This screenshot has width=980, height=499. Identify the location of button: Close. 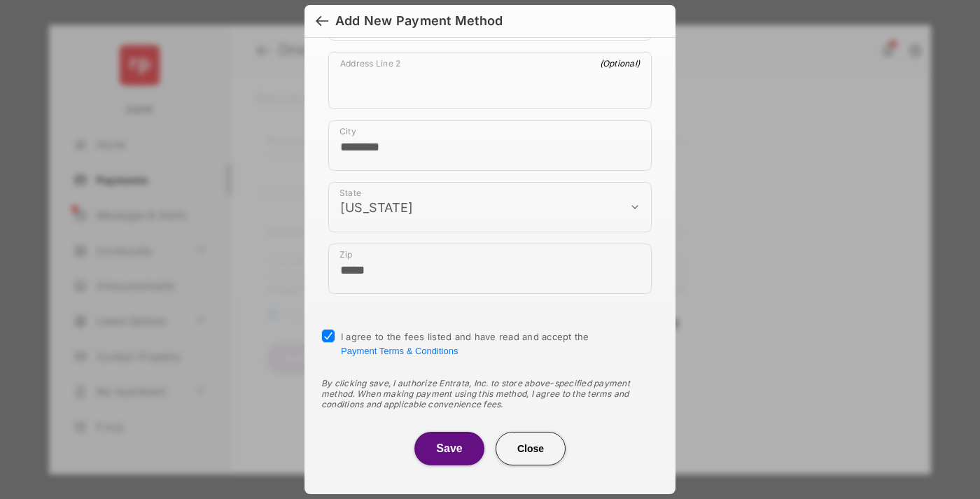
(530, 449).